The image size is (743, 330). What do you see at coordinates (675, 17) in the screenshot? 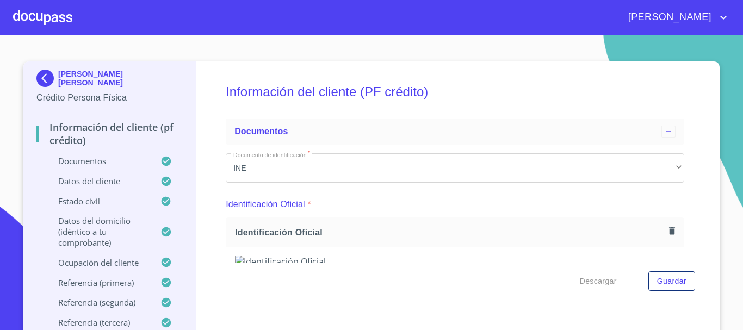
I see `button: account of current user` at bounding box center [675, 17].